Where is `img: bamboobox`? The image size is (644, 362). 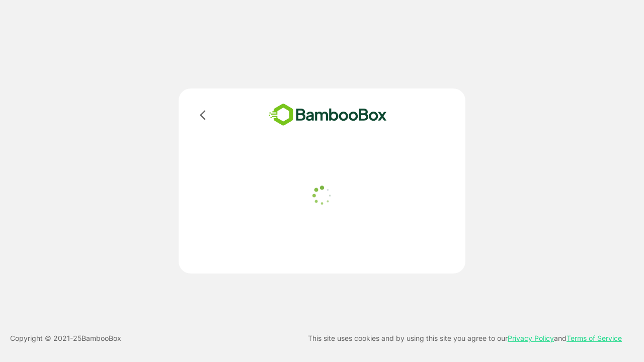
img: bamboobox is located at coordinates (327, 115).